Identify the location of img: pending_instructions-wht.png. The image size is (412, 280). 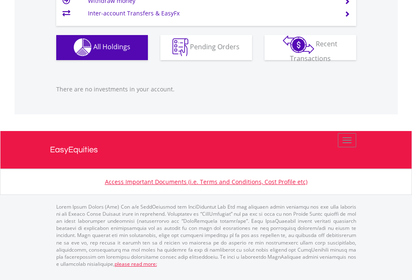
(180, 47).